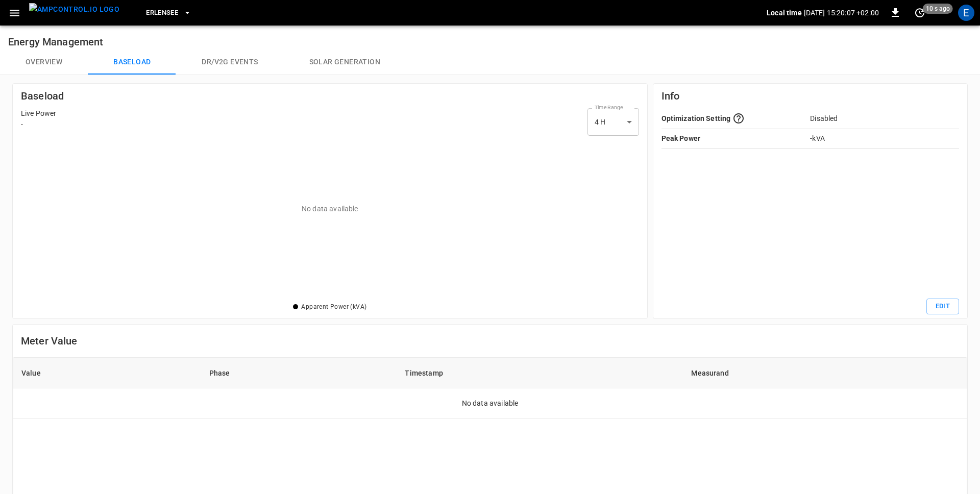 Image resolution: width=980 pixels, height=494 pixels. I want to click on span: Erlensee, so click(162, 13).